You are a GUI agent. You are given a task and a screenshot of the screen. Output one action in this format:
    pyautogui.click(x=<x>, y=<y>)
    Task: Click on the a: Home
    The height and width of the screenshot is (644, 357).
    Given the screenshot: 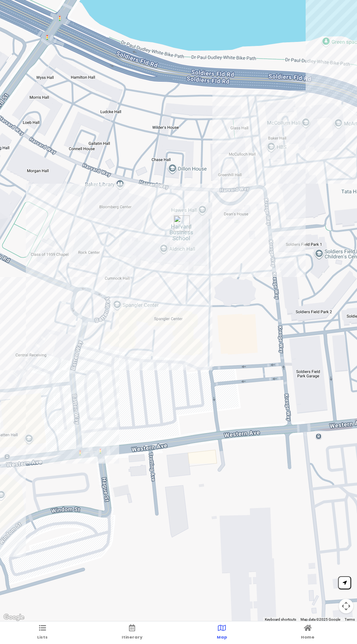 What is the action you would take?
    pyautogui.click(x=307, y=632)
    